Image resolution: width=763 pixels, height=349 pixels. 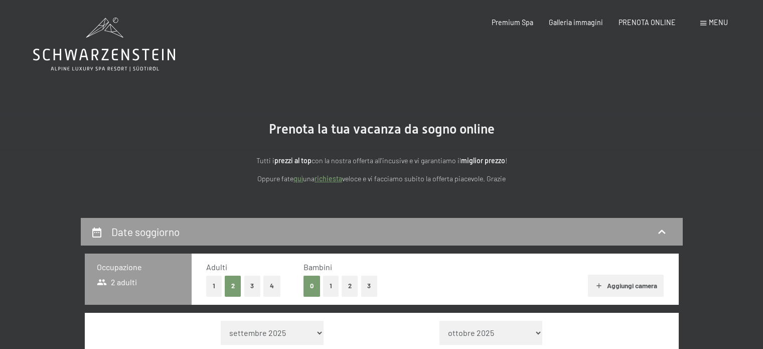 What do you see at coordinates (293, 160) in the screenshot?
I see `strong: prezzi al top` at bounding box center [293, 160].